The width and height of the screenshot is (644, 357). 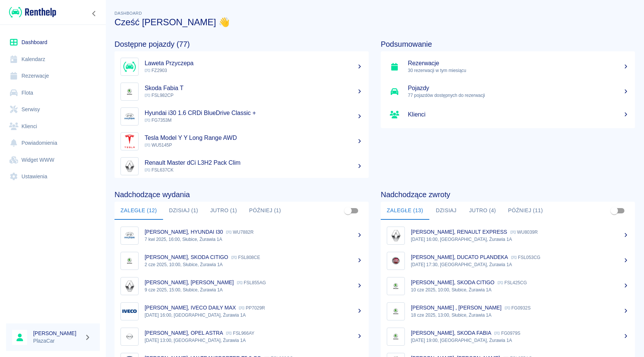 What do you see at coordinates (241, 92) in the screenshot?
I see `a: ImageSkoda Fabia T FSL982CP` at bounding box center [241, 92].